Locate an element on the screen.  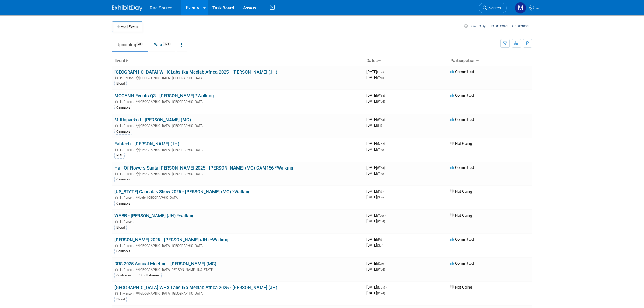
div: Conference is located at coordinates (125, 275).